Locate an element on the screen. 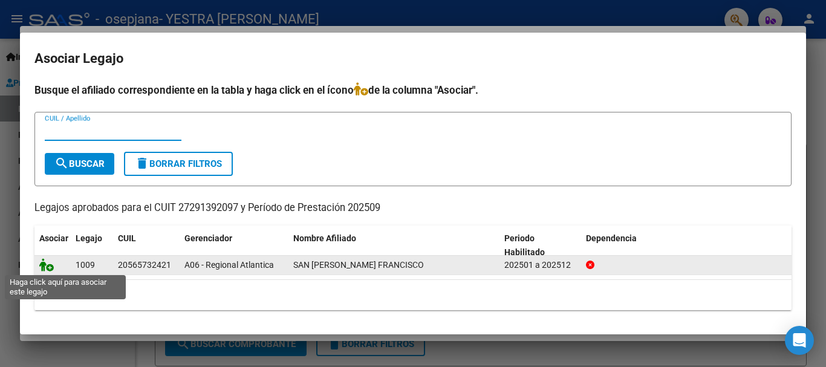  h2: Asociar Legajo is located at coordinates (413, 59).